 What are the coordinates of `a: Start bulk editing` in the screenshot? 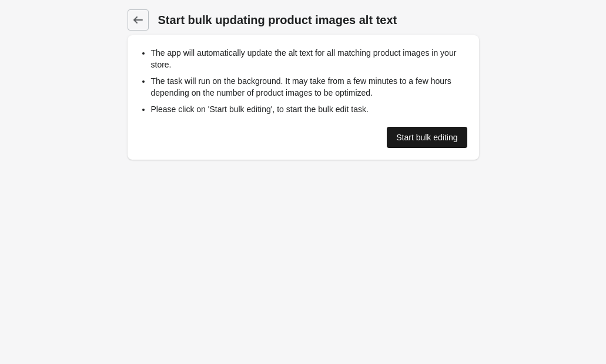 It's located at (427, 137).